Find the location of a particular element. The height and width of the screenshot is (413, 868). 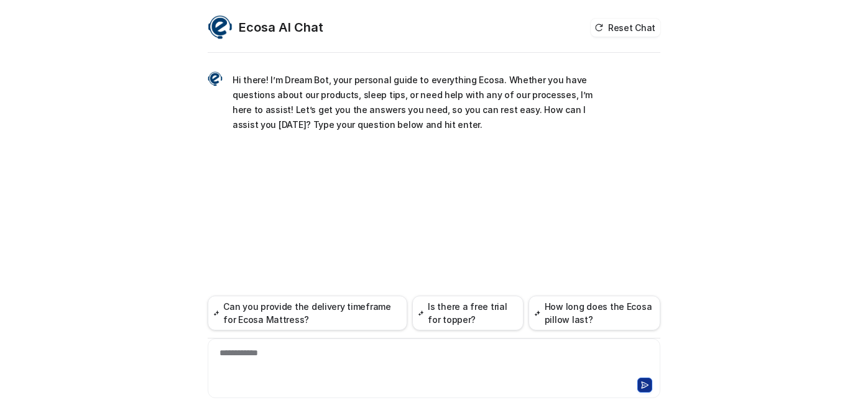

h2: Ecosa AI Chat is located at coordinates (281, 28).